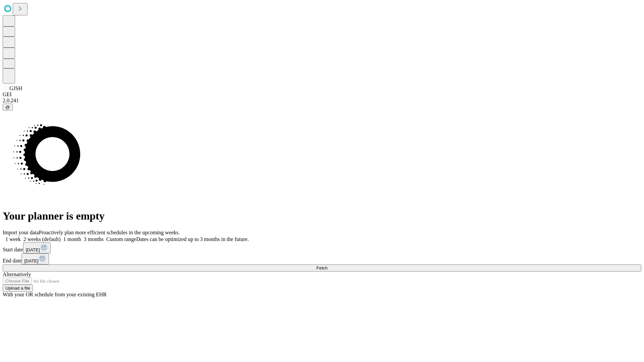 This screenshot has width=644, height=362. What do you see at coordinates (42, 239) in the screenshot?
I see `span: 2 weeks (default)` at bounding box center [42, 239].